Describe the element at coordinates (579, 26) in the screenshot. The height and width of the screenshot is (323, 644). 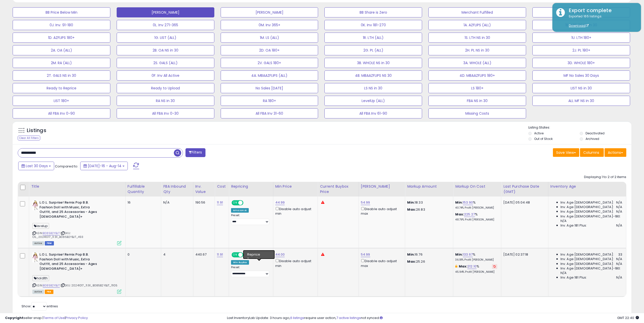
I see `a: Download` at that location.